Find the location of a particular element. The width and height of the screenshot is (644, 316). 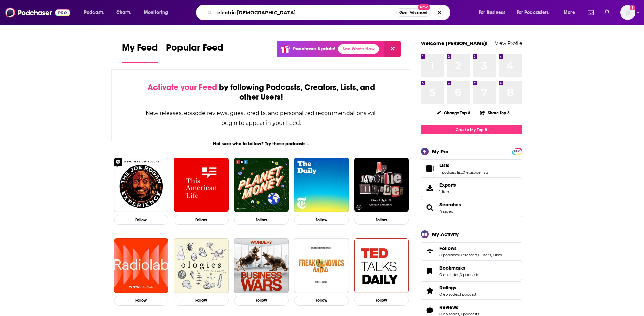

a: Charts is located at coordinates (123, 13).